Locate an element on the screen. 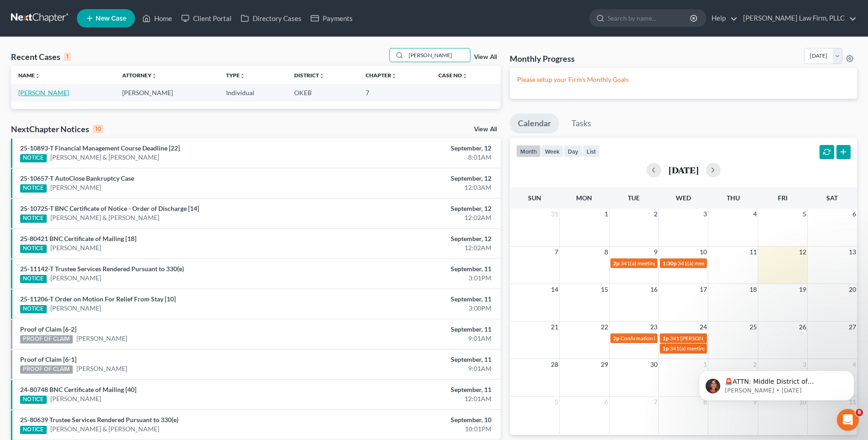  a: 25-10893-T Financial Management Course Deadline [22] is located at coordinates (100, 148).